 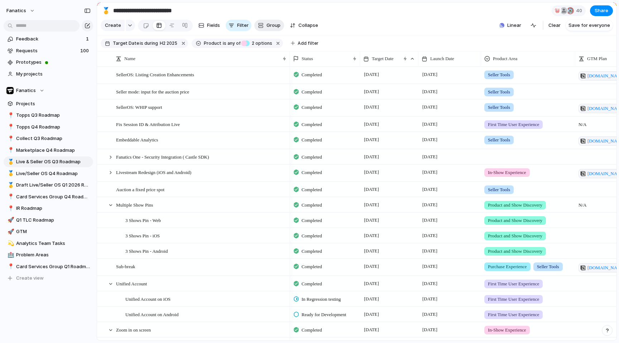 What do you see at coordinates (555, 25) in the screenshot?
I see `span: Clear` at bounding box center [555, 25].